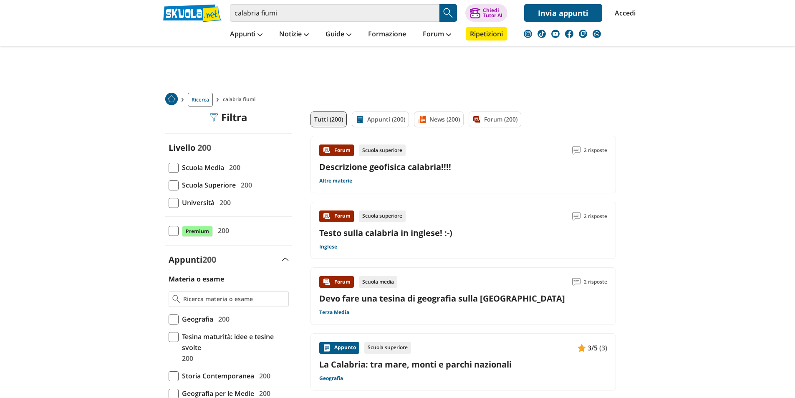  What do you see at coordinates (593, 348) in the screenshot?
I see `span: 3/5` at bounding box center [593, 348].